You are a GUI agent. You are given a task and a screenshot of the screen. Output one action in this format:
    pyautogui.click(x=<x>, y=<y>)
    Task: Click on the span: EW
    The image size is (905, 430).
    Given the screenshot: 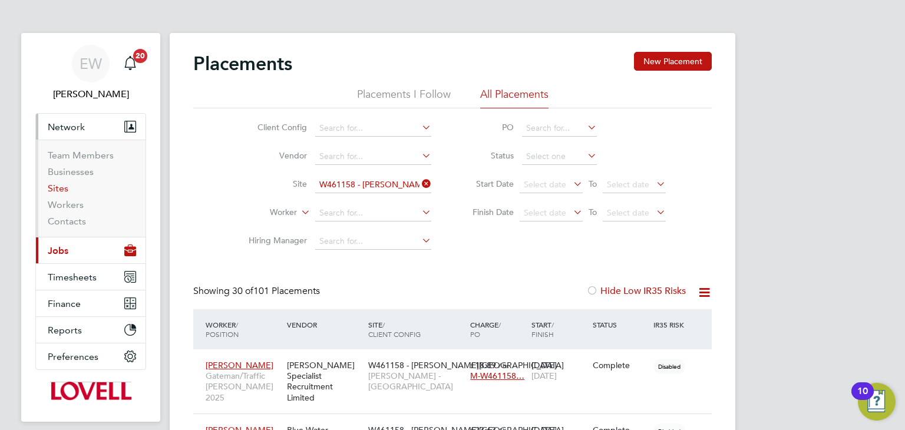 What is the action you would take?
    pyautogui.click(x=91, y=64)
    